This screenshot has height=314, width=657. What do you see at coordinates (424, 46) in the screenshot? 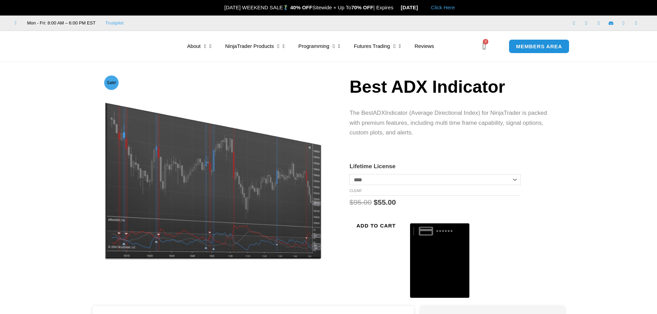
I see `a: Reviews` at bounding box center [424, 46].